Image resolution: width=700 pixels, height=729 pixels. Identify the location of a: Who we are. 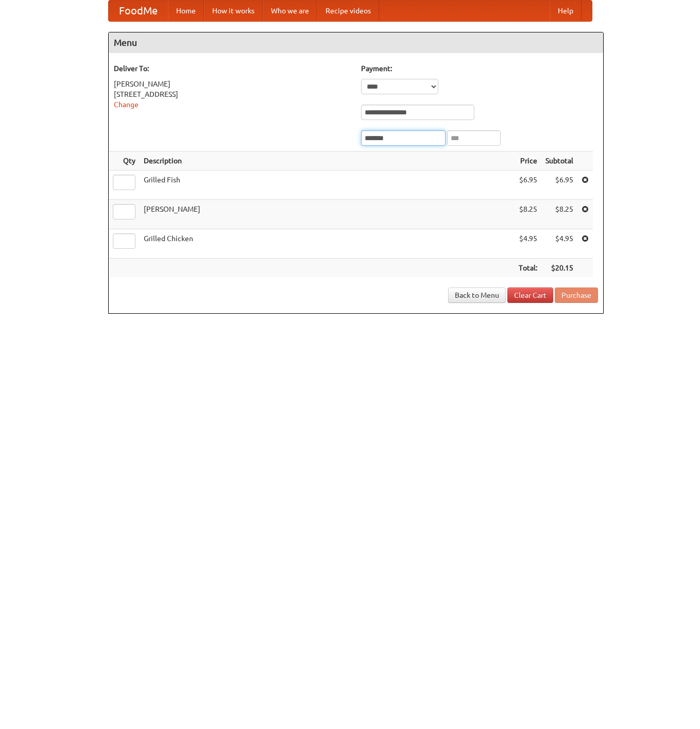
(290, 11).